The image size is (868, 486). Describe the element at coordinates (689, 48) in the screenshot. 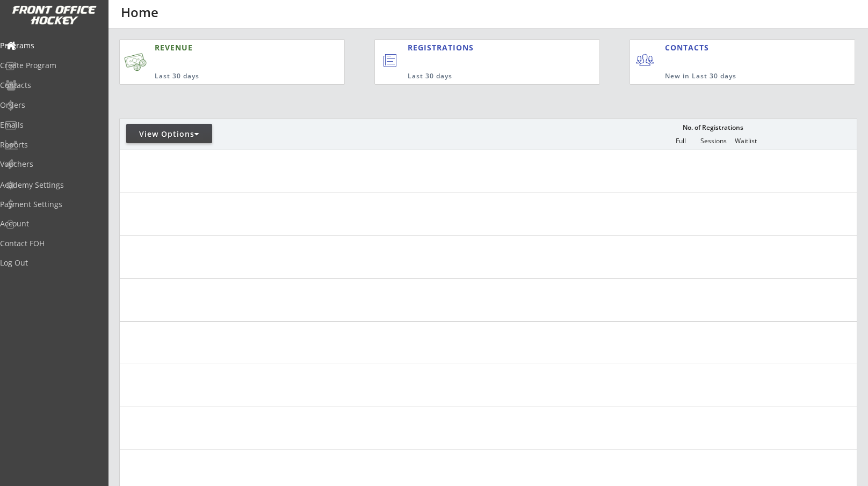

I see `div: CONTACTS` at that location.